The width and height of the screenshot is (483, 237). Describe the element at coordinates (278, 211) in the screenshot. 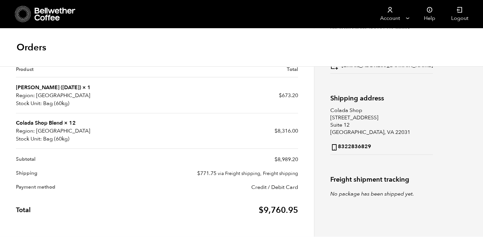

I see `span: 9,760.95` at that location.